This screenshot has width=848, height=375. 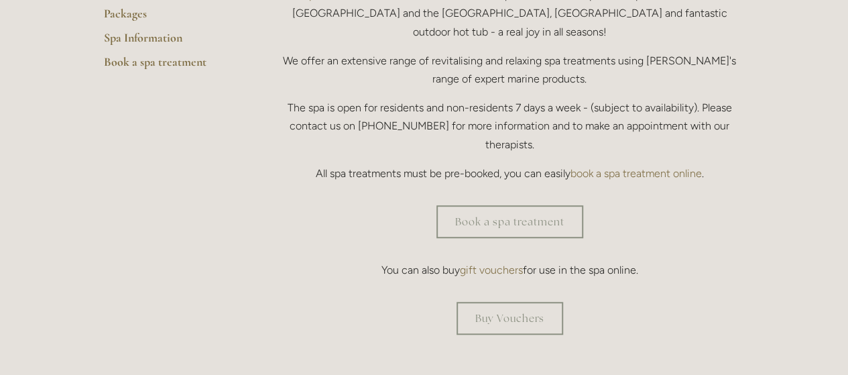 What do you see at coordinates (491, 269) in the screenshot?
I see `a: gift vouchers` at bounding box center [491, 269].